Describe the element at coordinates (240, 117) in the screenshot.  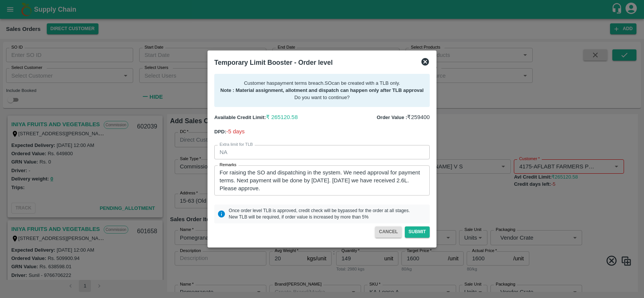
I see `b: Available Credit Limit:` at that location.